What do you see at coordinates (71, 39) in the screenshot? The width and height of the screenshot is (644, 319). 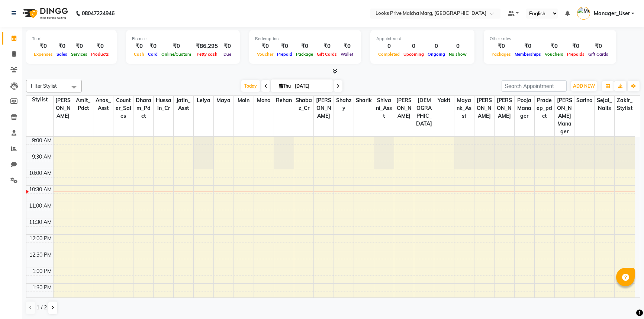 I see `div: Total` at bounding box center [71, 39].